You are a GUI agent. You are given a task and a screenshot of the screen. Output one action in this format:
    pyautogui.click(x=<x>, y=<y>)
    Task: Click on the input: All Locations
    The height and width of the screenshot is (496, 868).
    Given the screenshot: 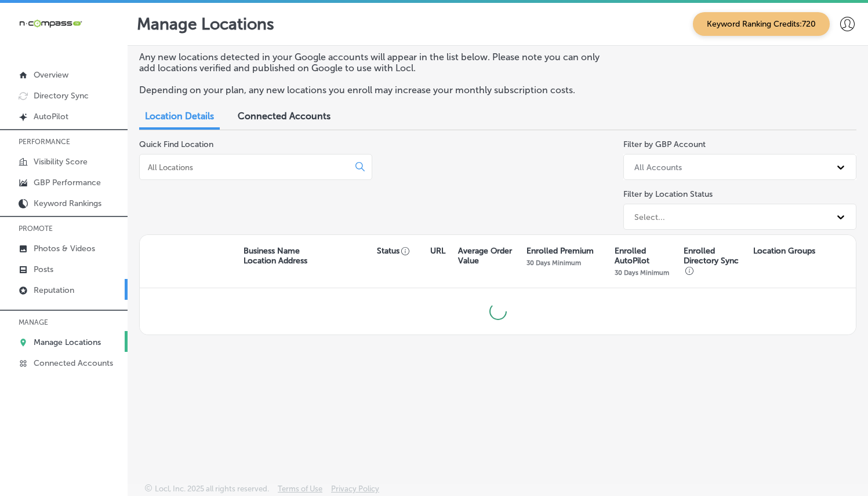 What is the action you would take?
    pyautogui.click(x=247, y=167)
    